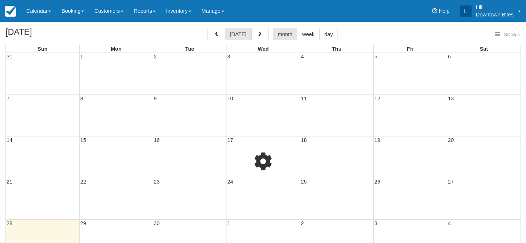 The height and width of the screenshot is (243, 526). I want to click on span: 7, so click(8, 99).